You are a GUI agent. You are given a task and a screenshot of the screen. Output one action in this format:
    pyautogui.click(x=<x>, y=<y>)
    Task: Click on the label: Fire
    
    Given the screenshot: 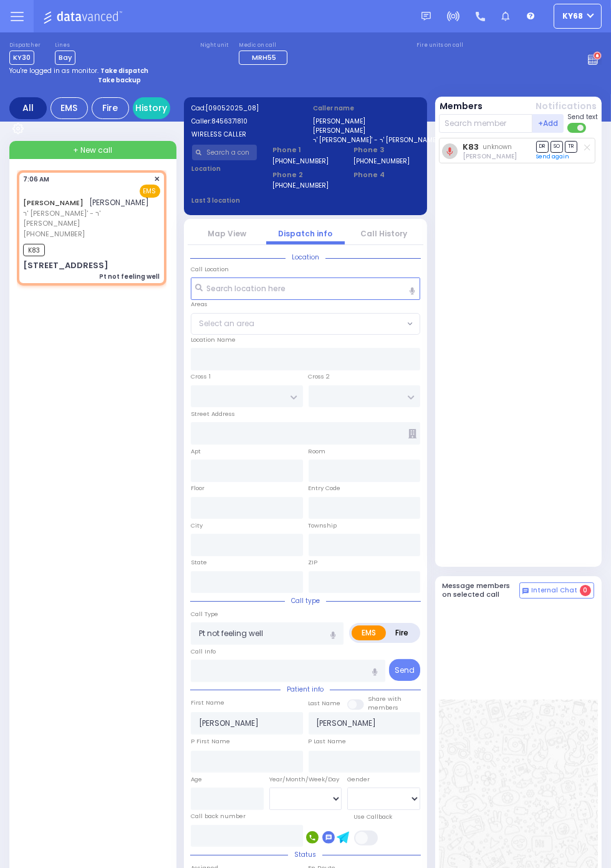 What is the action you would take?
    pyautogui.click(x=402, y=633)
    